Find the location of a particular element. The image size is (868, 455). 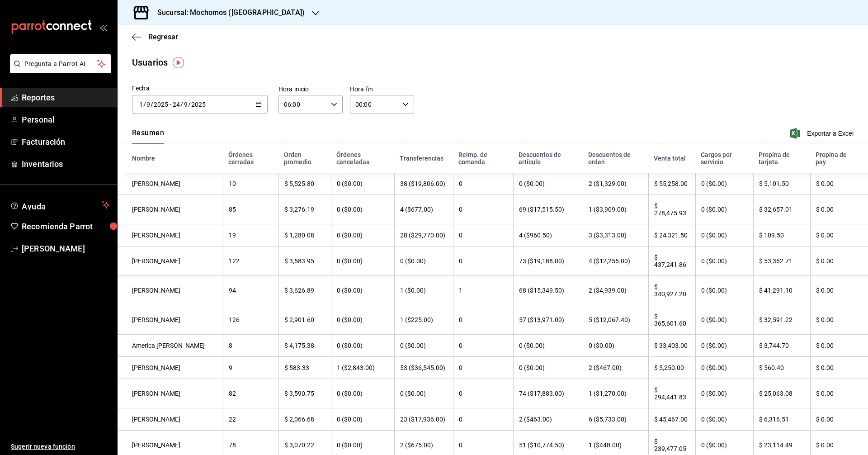

th: $ 32,657.01 is located at coordinates (782, 209).